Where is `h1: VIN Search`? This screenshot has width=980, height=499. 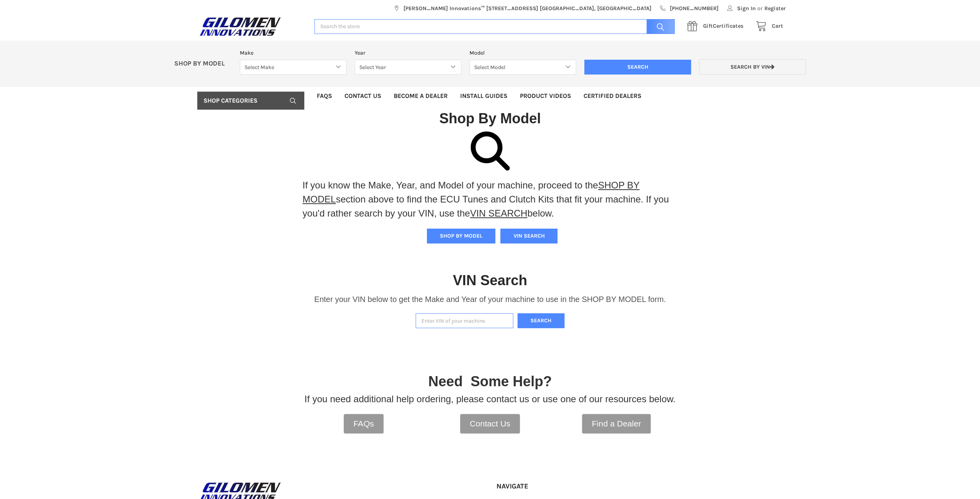
h1: VIN Search is located at coordinates (490, 280).